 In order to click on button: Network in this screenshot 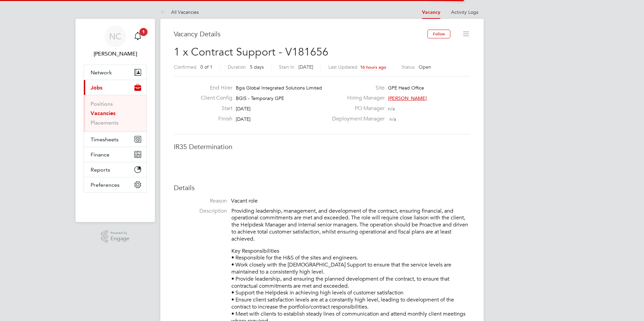, I will do `click(116, 72)`.